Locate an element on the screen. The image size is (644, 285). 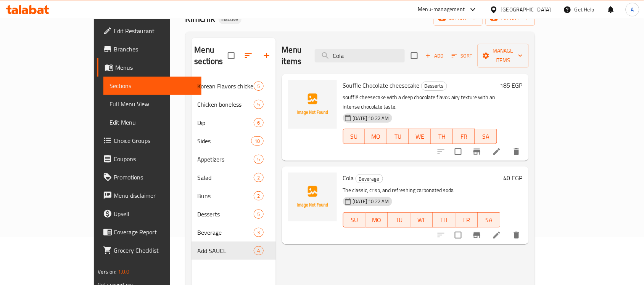
span: Sort items is located at coordinates (462, 56).